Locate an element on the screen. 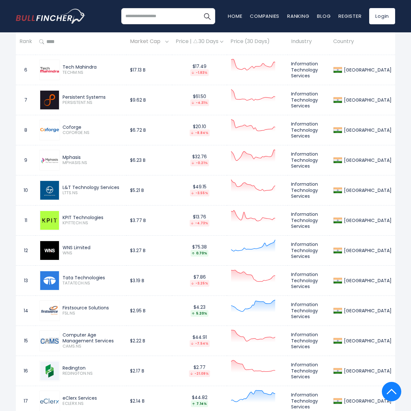 Image resolution: width=411 pixels, height=411 pixels. span: LTTS.NS is located at coordinates (93, 193).